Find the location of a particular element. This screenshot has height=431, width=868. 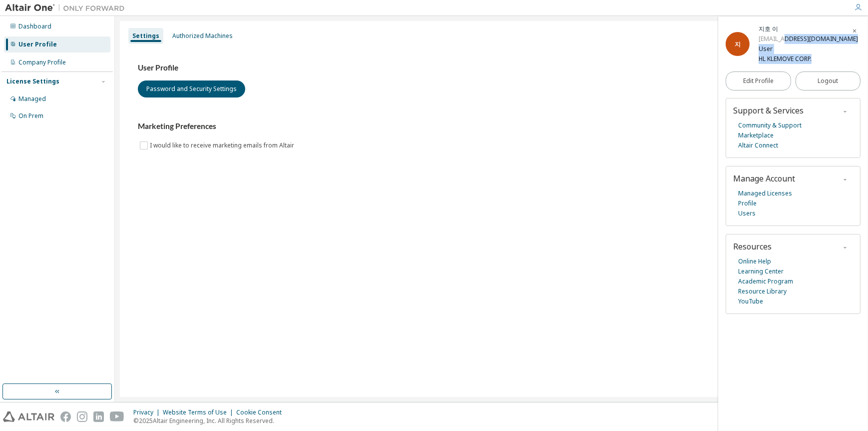

div: 지호 이 is located at coordinates (809, 29).